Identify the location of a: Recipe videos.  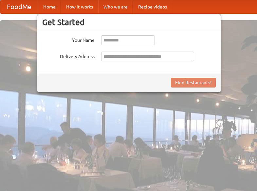
(152, 7).